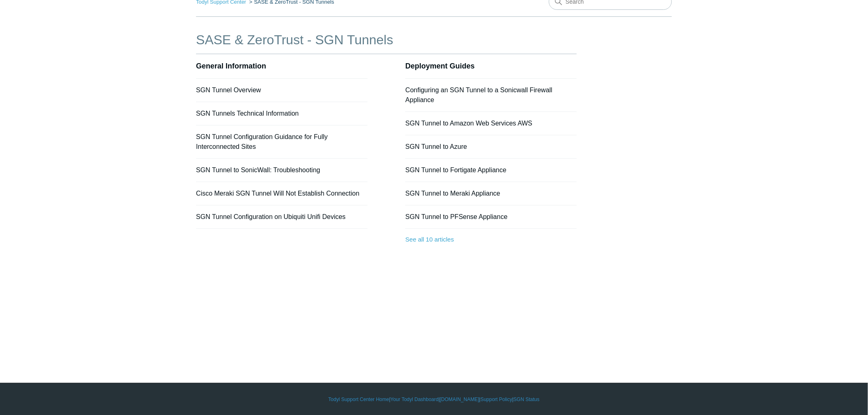  Describe the element at coordinates (414, 399) in the screenshot. I see `a: Your Todyl Dashboard` at that location.